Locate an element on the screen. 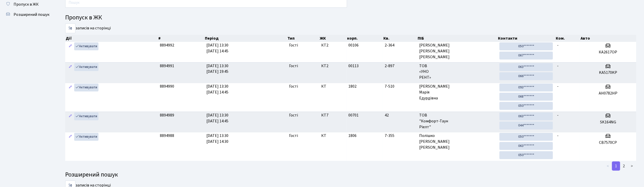 The width and height of the screenshot is (644, 187). span: 00701 is located at coordinates (354, 115).